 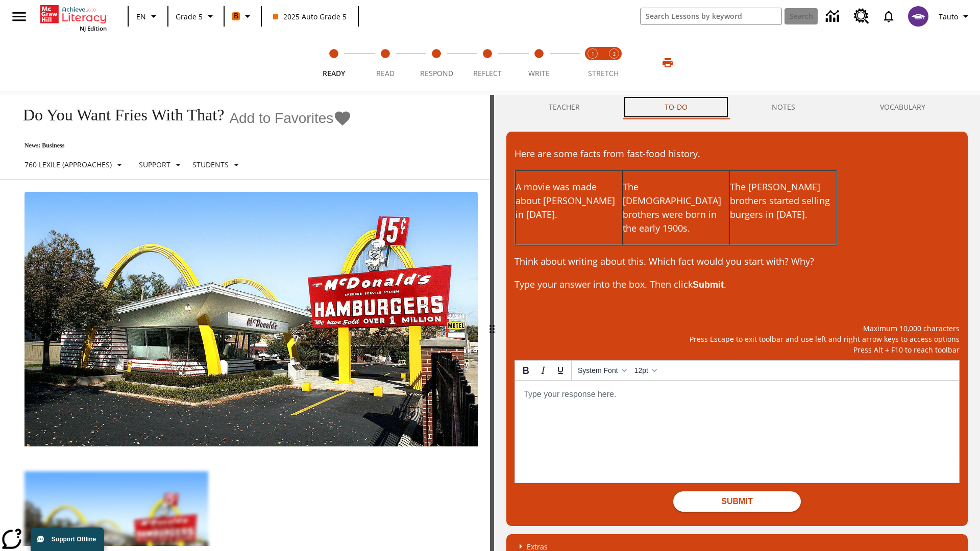 What do you see at coordinates (19, 16) in the screenshot?
I see `button: Open side menu` at bounding box center [19, 16].